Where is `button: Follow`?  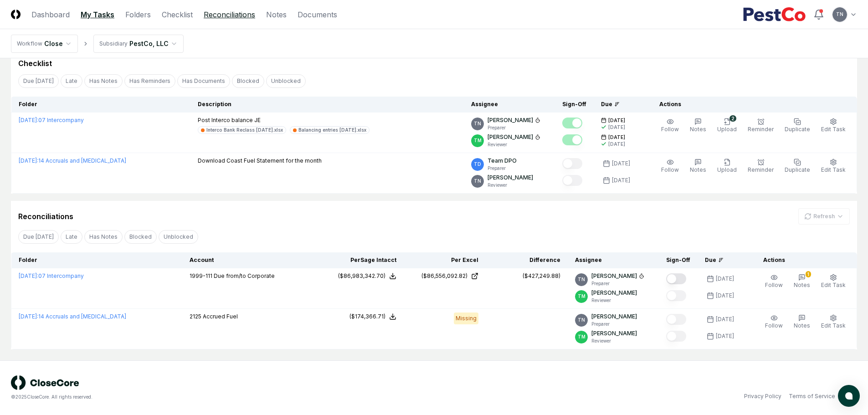
button: Follow is located at coordinates (774, 282).